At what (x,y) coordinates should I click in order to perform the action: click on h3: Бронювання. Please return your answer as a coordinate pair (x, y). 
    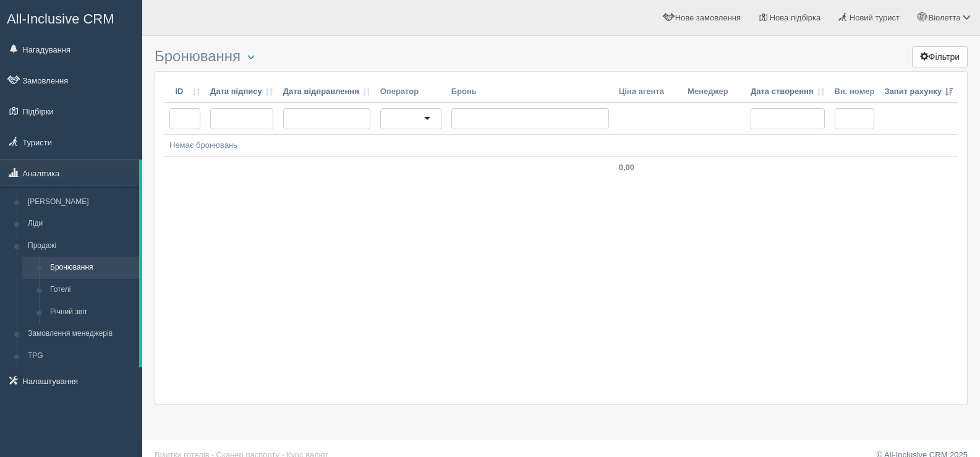
    Looking at the image, I should click on (561, 56).